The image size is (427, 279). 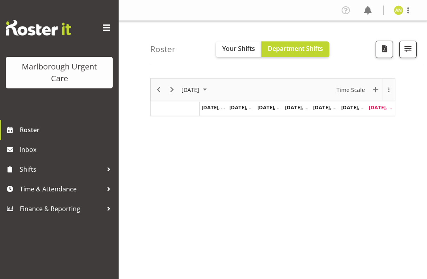 What do you see at coordinates (67, 130) in the screenshot?
I see `span: Roster` at bounding box center [67, 130].